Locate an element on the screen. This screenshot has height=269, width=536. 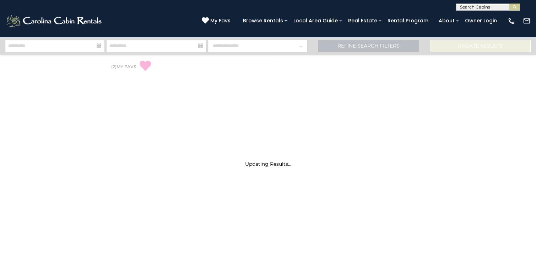
a: Rental Program is located at coordinates (408, 21).